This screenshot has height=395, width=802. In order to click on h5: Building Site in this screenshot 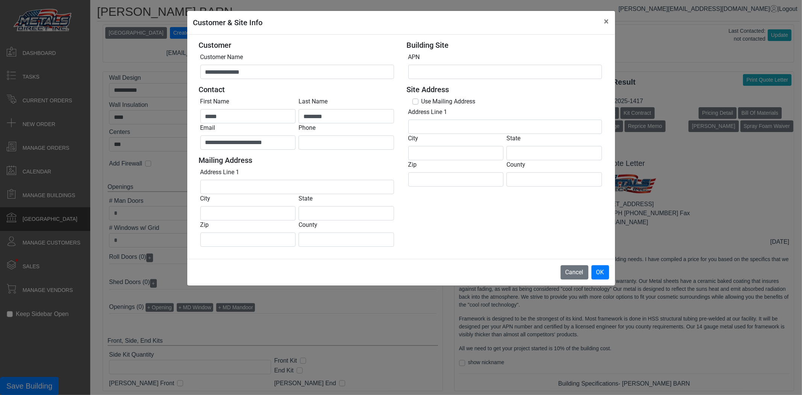, I will do `click(505, 45)`.